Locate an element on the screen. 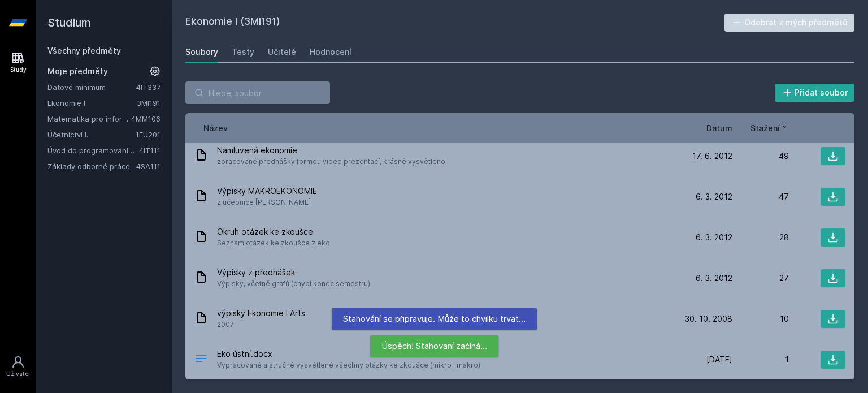 This screenshot has width=868, height=393. div: 1 is located at coordinates (761, 360).